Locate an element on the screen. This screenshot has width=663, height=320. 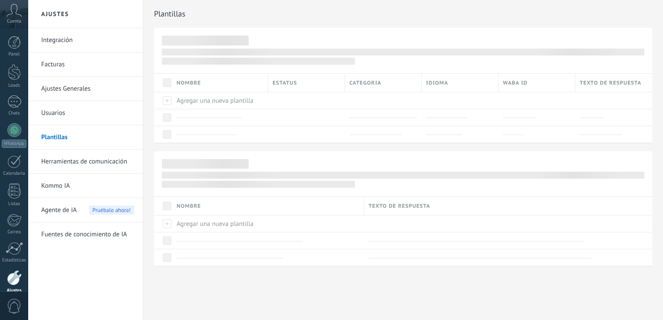
li: Agente de IA is located at coordinates (86, 211).